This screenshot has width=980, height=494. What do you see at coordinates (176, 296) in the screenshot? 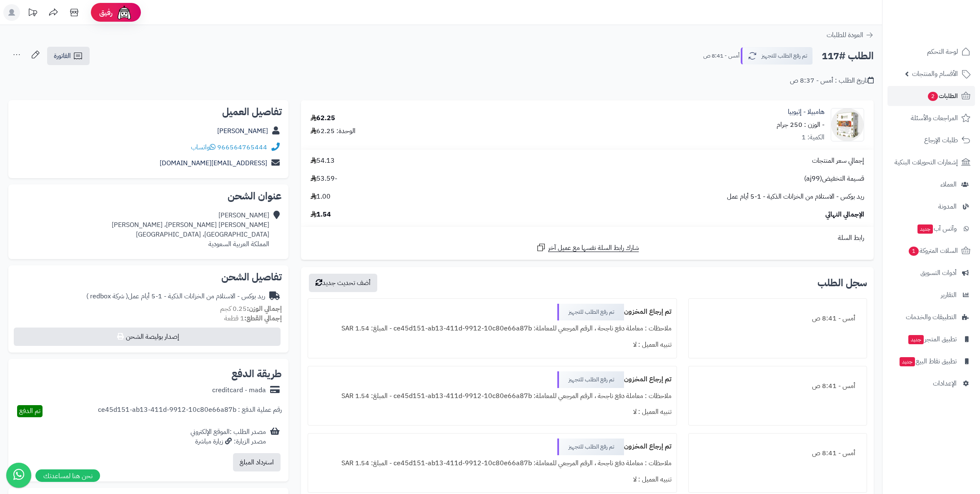
I see `div: ريد بوكس - الاستلام من الخزانات الذكية - 1-5 أيام عمل` at bounding box center [176, 296].